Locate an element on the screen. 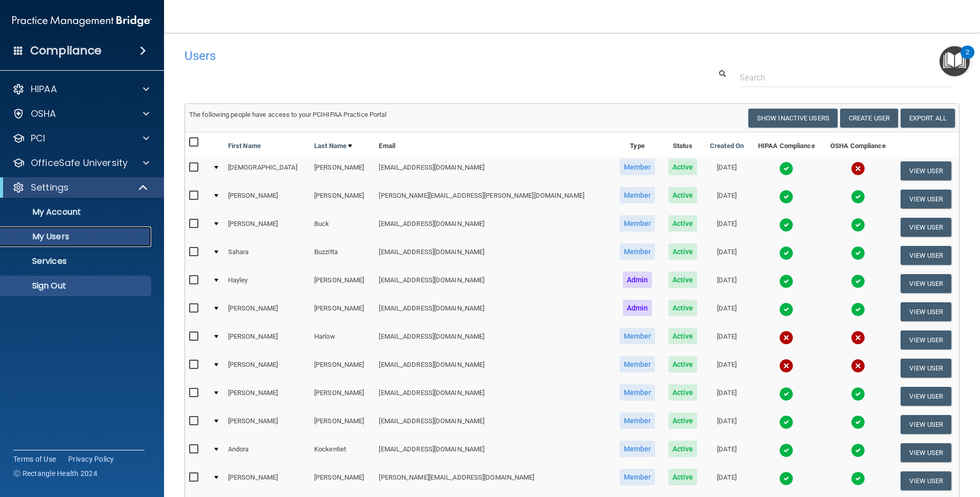 The height and width of the screenshot is (497, 980). div: 2 is located at coordinates (968, 59).